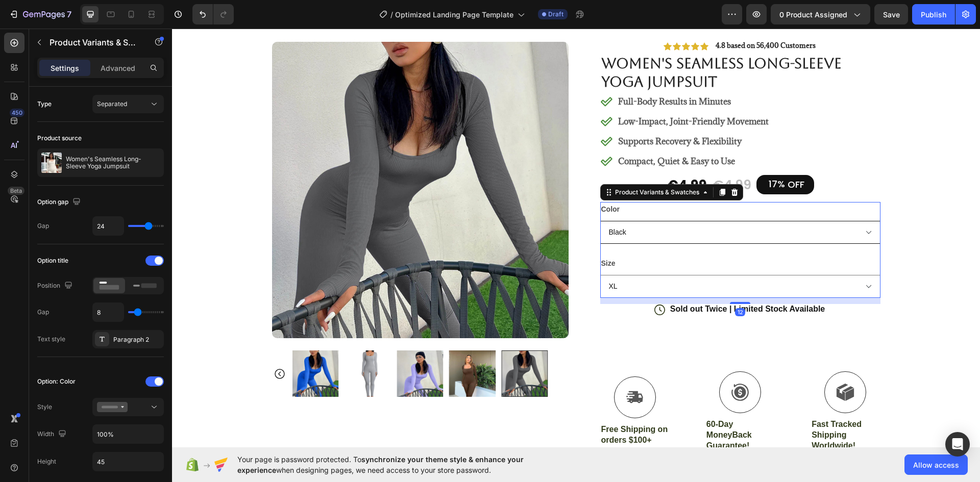 The height and width of the screenshot is (482, 980). Describe the element at coordinates (504, 133) in the screenshot. I see `strong: Compact, Quiet & Easy to Use` at that location.